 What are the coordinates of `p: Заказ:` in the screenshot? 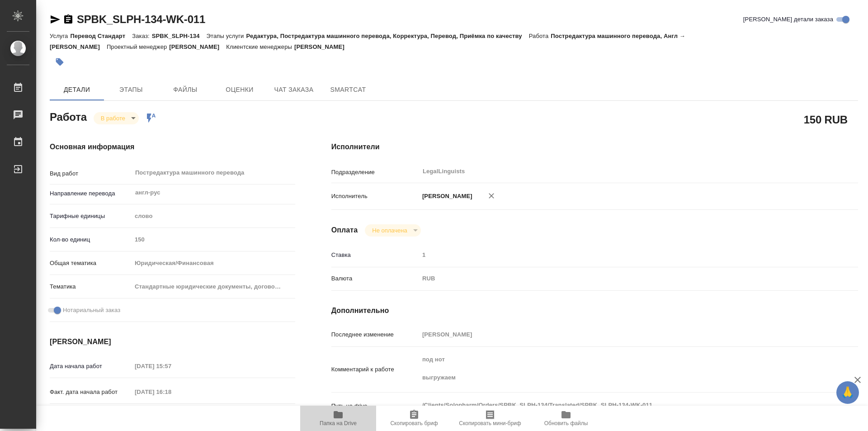 It's located at (142, 36).